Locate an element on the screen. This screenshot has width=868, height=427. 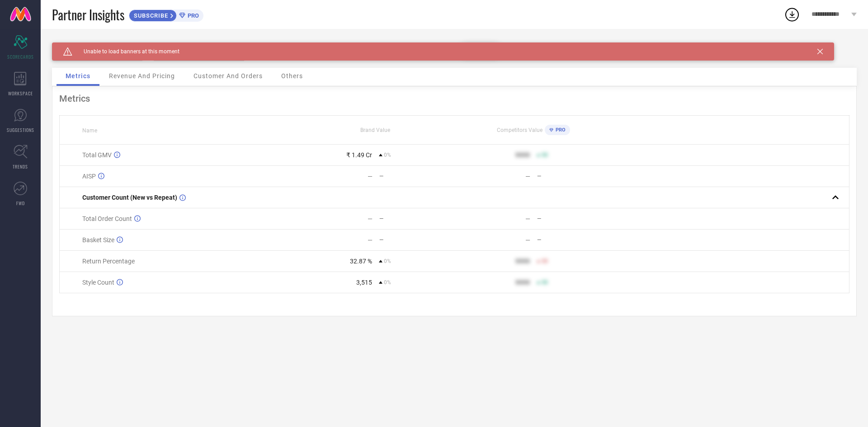
span: Customer Count (New vs Repeat) is located at coordinates (130, 197).